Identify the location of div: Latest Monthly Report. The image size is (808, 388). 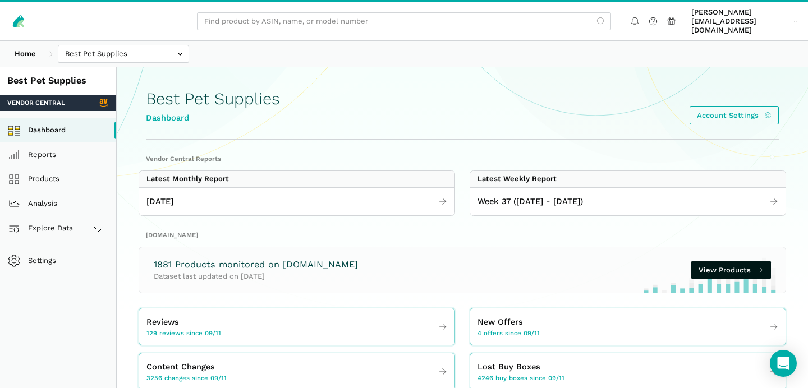
(187, 179).